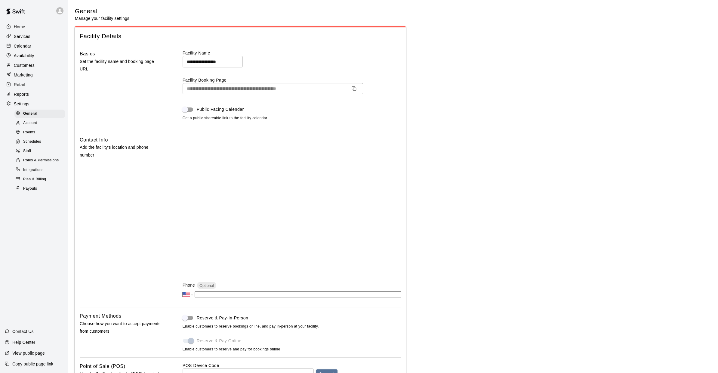 The height and width of the screenshot is (373, 718). Describe the element at coordinates (30, 123) in the screenshot. I see `span: Account` at that location.